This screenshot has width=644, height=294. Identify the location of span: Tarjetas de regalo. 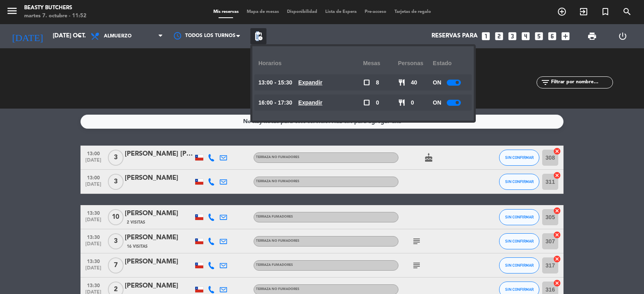
(413, 12).